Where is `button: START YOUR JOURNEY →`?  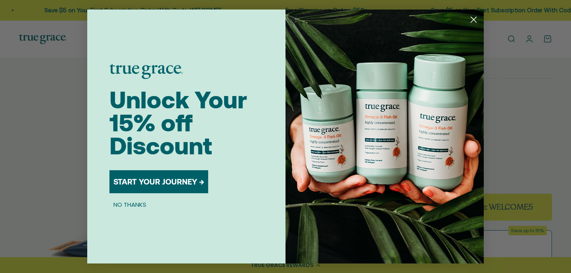 button: START YOUR JOURNEY → is located at coordinates (159, 181).